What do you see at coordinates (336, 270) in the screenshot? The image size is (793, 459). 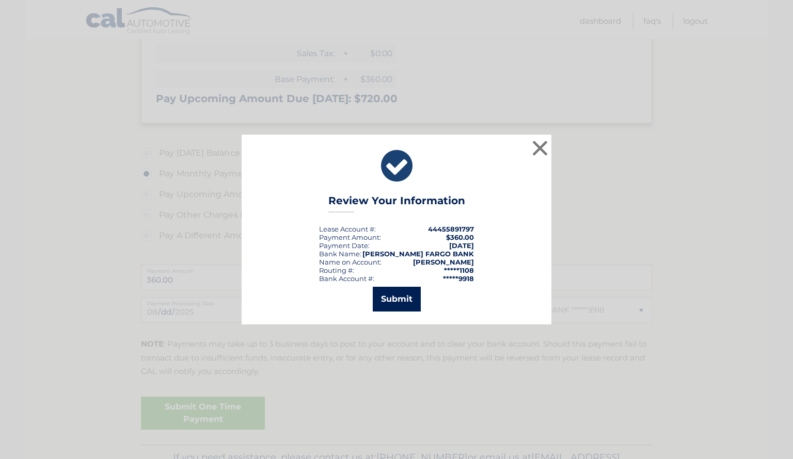 I see `div: Routing #:` at bounding box center [336, 270].